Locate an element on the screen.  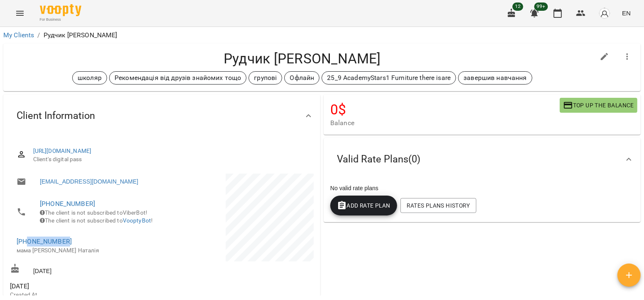
div: Рекомендація від друзів знайомих тощо is located at coordinates (178, 78).